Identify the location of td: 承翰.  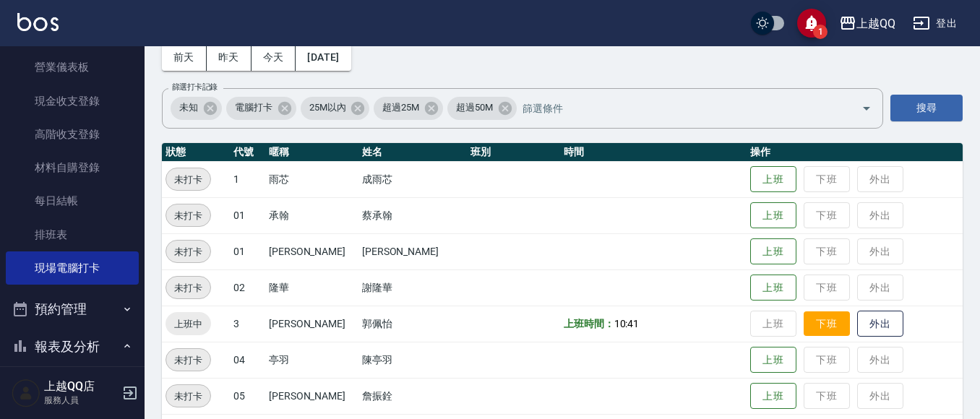
(312, 215).